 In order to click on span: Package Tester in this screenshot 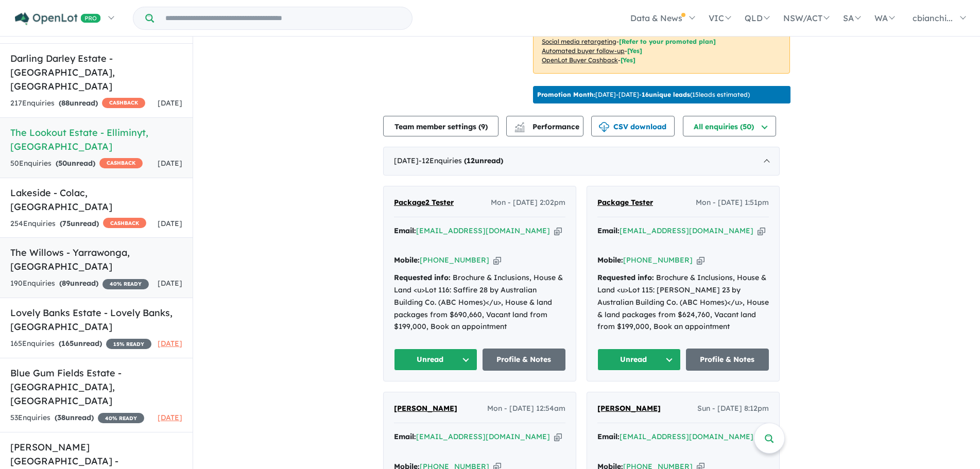, I will do `click(625, 202)`.